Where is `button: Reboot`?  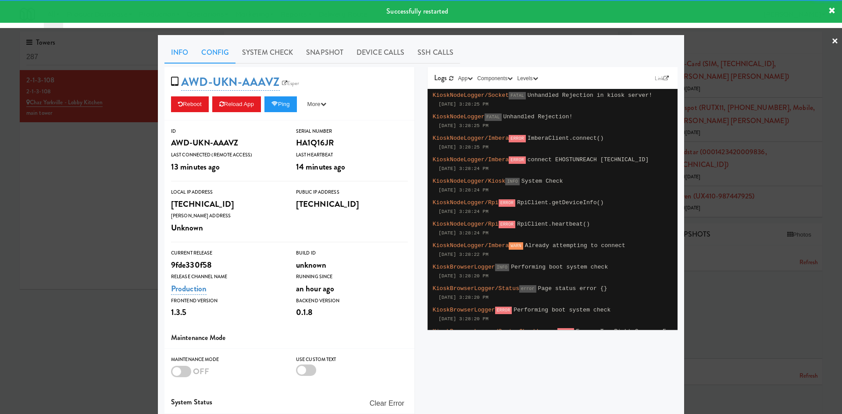
button: Reboot is located at coordinates (190, 104).